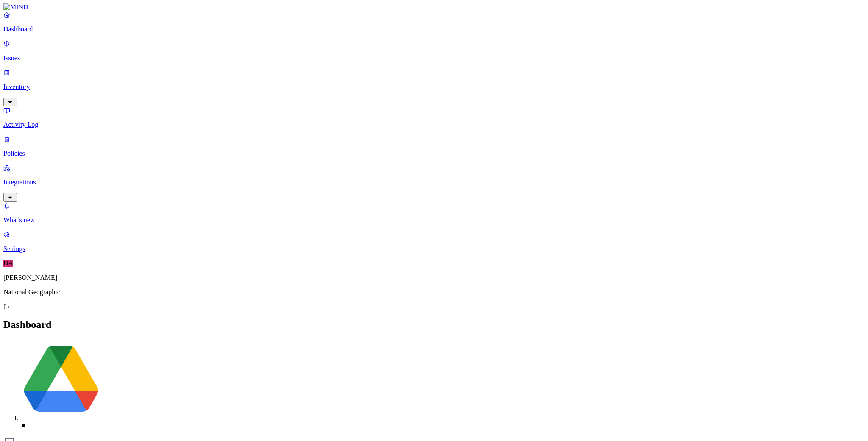  Describe the element at coordinates (434, 153) in the screenshot. I see `p: Policies` at that location.